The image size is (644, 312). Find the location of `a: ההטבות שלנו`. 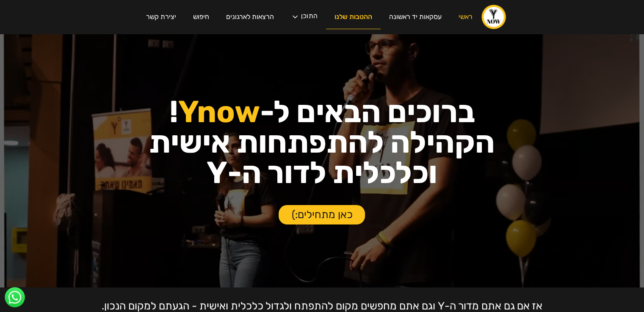

a: ההטבות שלנו is located at coordinates (353, 17).